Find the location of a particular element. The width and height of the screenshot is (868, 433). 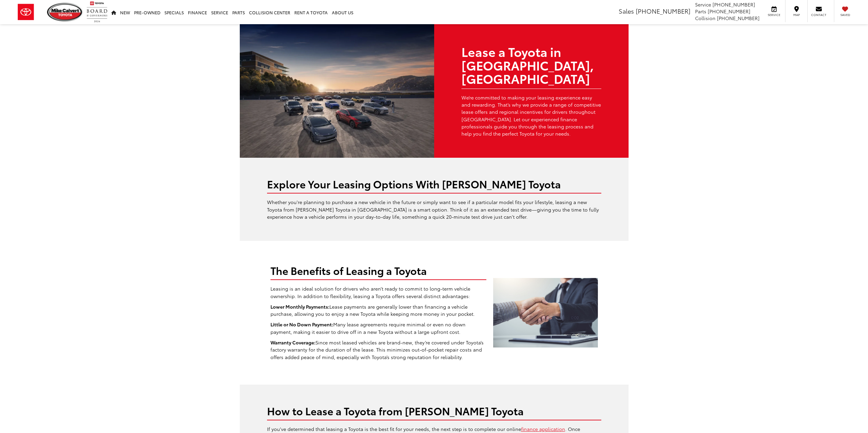

p: We’re committed to making your leasing experience easy and rewarding. That’s why we provide a ran... is located at coordinates (531, 116).